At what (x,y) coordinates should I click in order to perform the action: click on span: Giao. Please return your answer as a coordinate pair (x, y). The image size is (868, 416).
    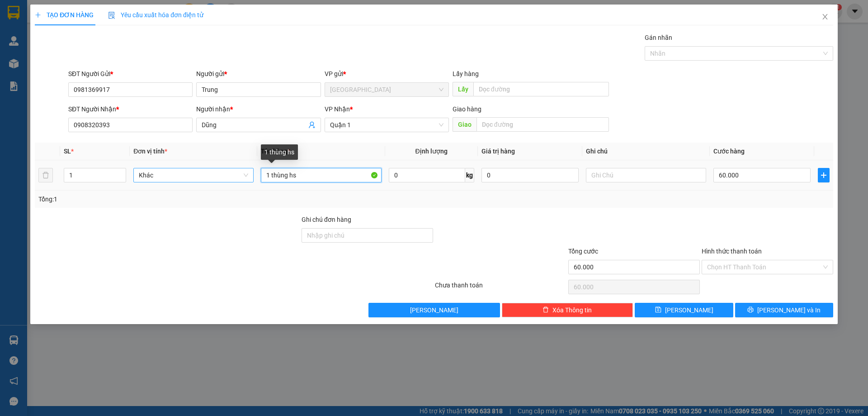
    Looking at the image, I should click on (464, 125).